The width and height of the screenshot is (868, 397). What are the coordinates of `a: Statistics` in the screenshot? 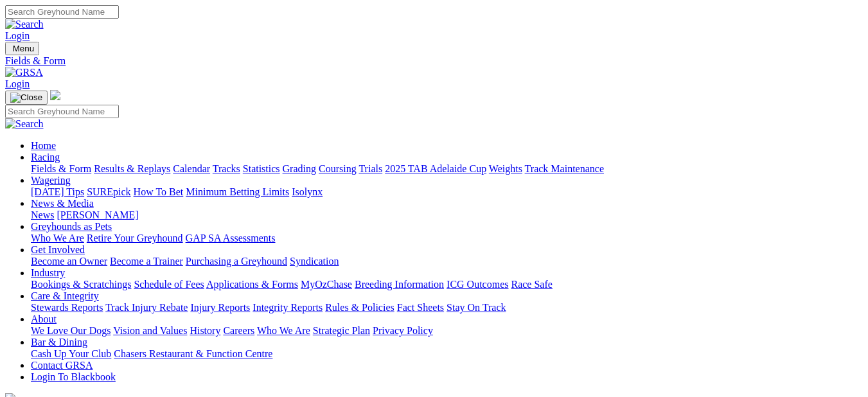 It's located at (261, 169).